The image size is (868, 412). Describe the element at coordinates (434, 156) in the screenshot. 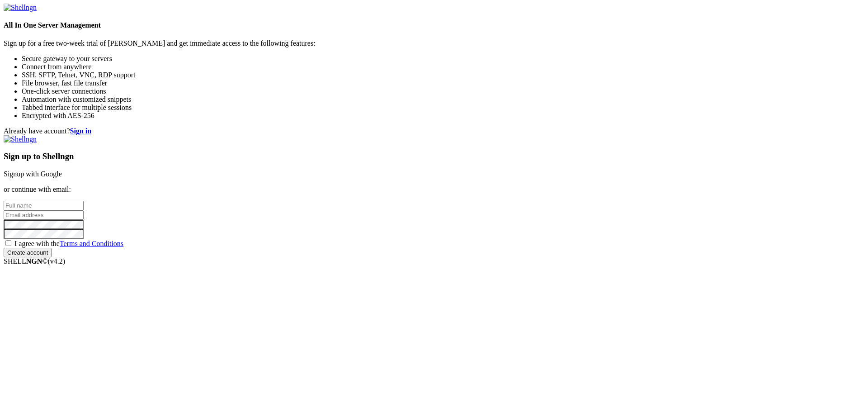

I see `h3: Sign up to Shellngn` at that location.